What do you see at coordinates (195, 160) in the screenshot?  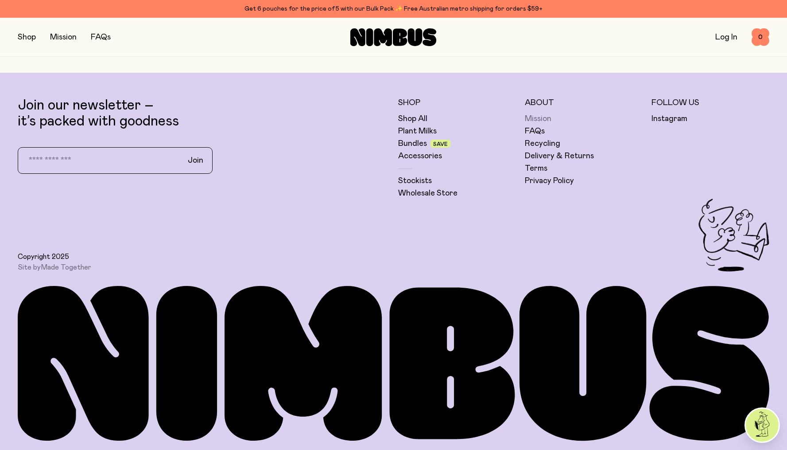 I see `button: Join` at bounding box center [195, 160].